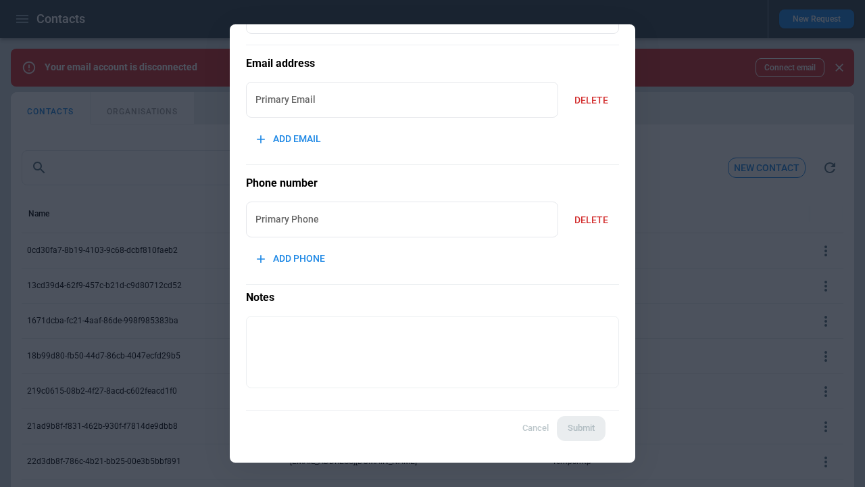 This screenshot has width=865, height=487. What do you see at coordinates (291, 258) in the screenshot?
I see `button: ADD PHONE` at bounding box center [291, 258].